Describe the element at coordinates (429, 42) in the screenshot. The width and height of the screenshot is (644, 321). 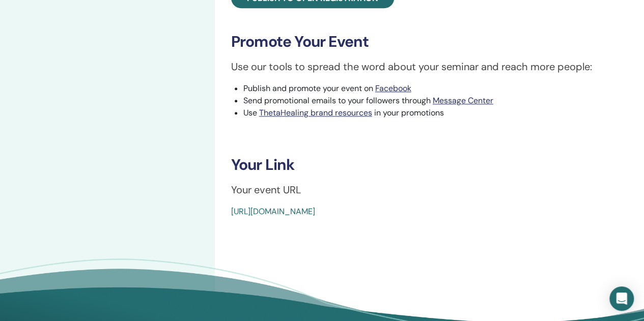
I see `h3: Promote Your Event` at that location.